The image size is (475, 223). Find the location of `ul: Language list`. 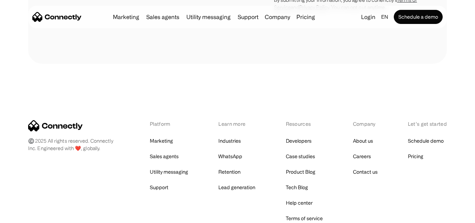

ul: Language list is located at coordinates (28, 215).